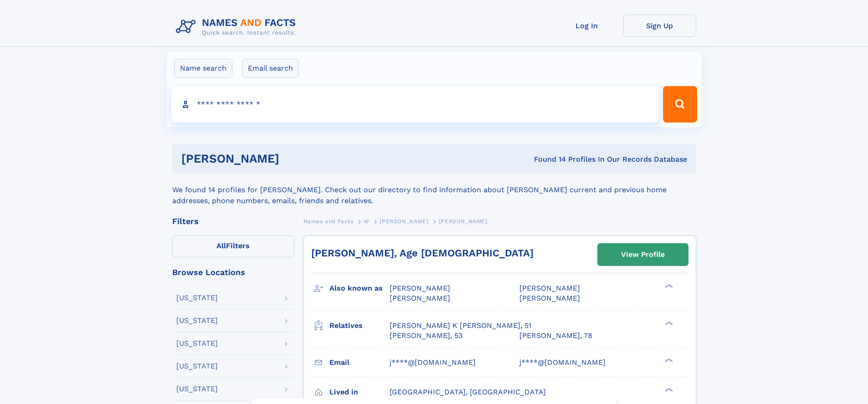  What do you see at coordinates (660, 26) in the screenshot?
I see `a: Sign Up` at bounding box center [660, 26].